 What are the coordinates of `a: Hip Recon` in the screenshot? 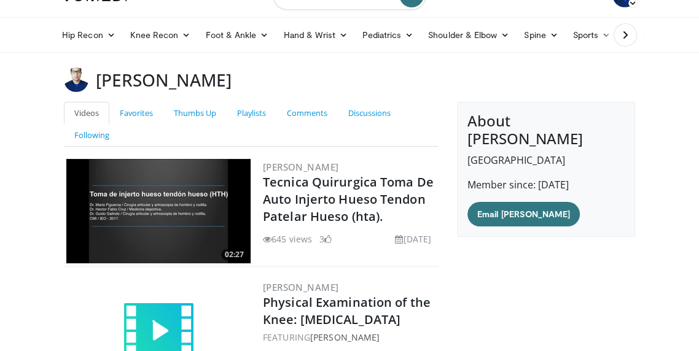 It's located at (88, 35).